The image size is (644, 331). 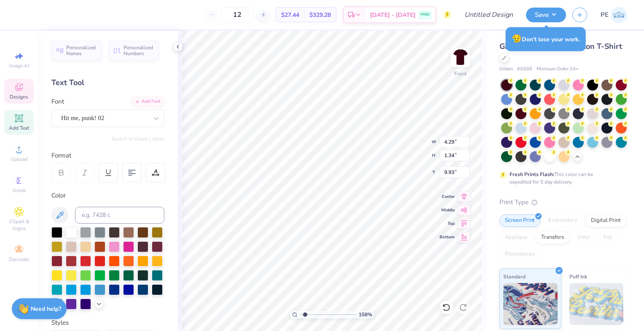 What do you see at coordinates (290, 15) in the screenshot?
I see `span: $27.44` at bounding box center [290, 15].